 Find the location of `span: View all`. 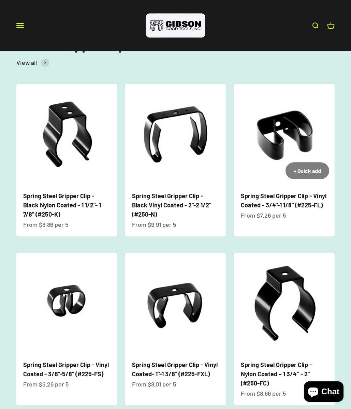

span: View all is located at coordinates (27, 62).